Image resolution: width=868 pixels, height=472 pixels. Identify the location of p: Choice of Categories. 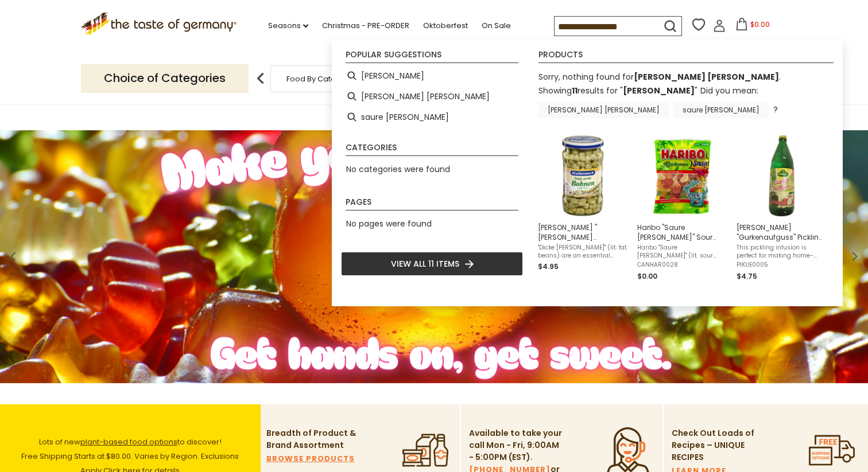
(165, 78).